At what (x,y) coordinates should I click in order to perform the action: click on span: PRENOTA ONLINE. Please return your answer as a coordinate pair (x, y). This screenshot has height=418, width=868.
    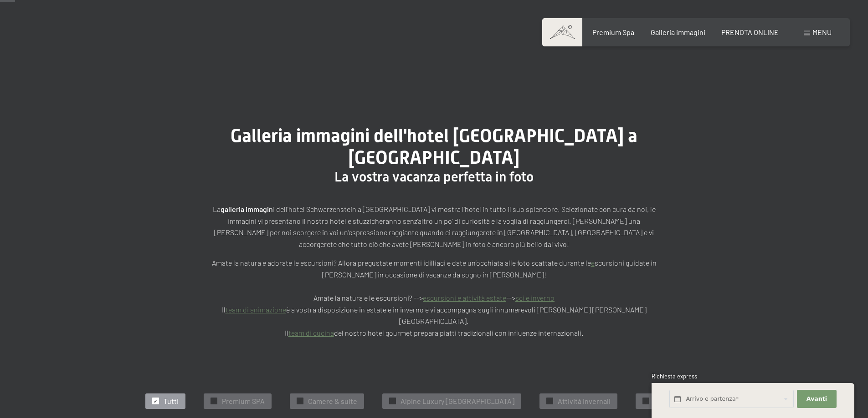
    Looking at the image, I should click on (750, 32).